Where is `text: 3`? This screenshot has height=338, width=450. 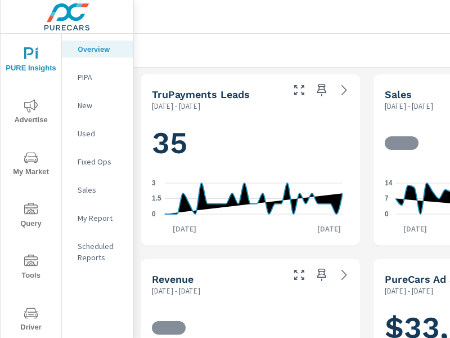 text: 3 is located at coordinates (154, 183).